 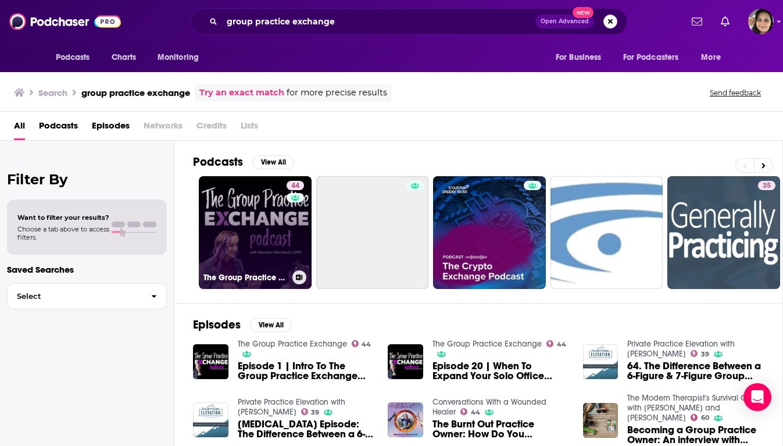 I want to click on span: Monitoring, so click(x=178, y=58).